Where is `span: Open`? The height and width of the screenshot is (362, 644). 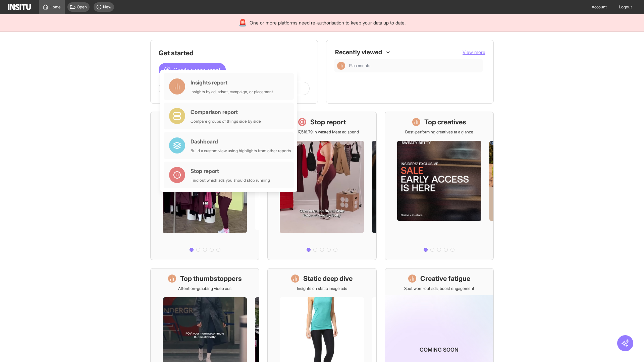
span: Open is located at coordinates (82, 7).